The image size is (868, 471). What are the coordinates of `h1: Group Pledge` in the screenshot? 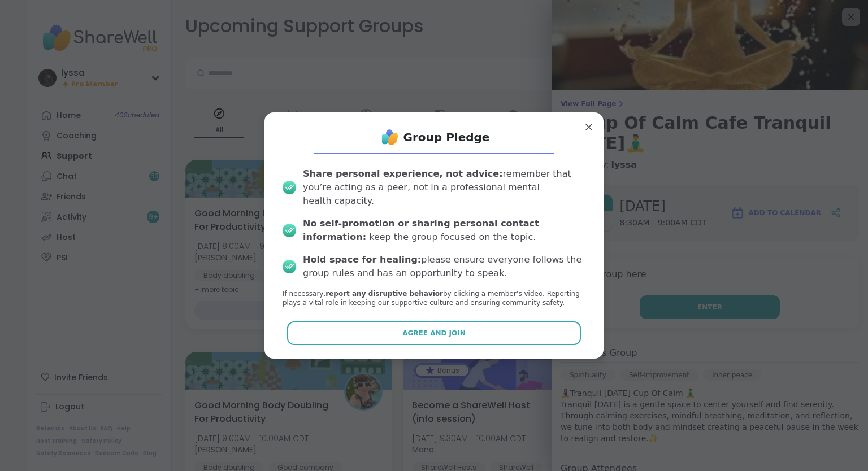 It's located at (446, 137).